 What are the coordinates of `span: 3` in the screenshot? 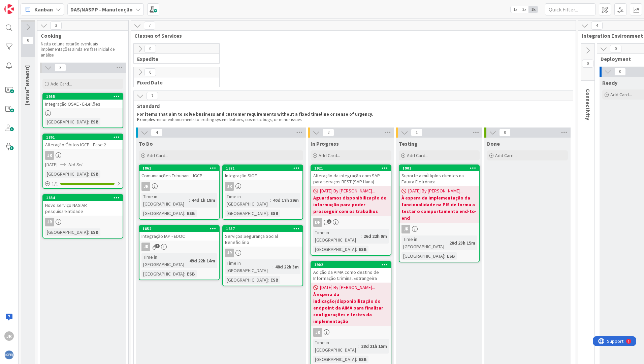 It's located at (56, 26).